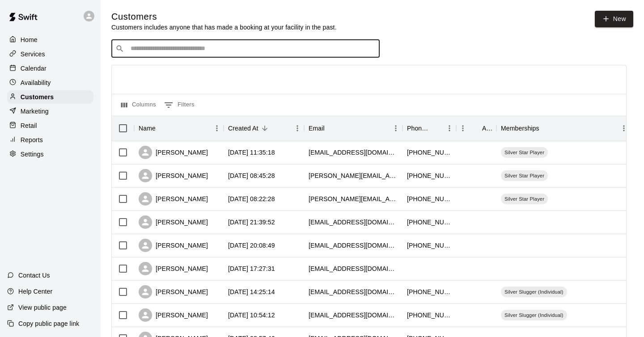  Describe the element at coordinates (353, 222) in the screenshot. I see `div: spindelattorney@gmail.com` at that location.